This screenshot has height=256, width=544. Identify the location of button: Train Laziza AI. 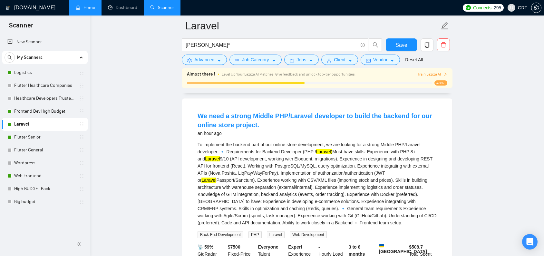
(432, 74).